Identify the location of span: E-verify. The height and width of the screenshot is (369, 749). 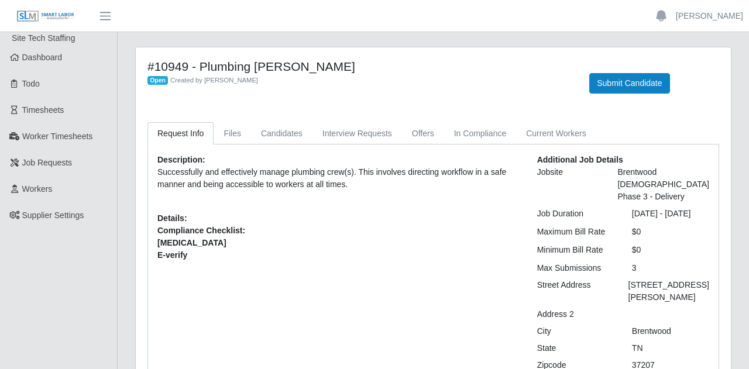
(338, 255).